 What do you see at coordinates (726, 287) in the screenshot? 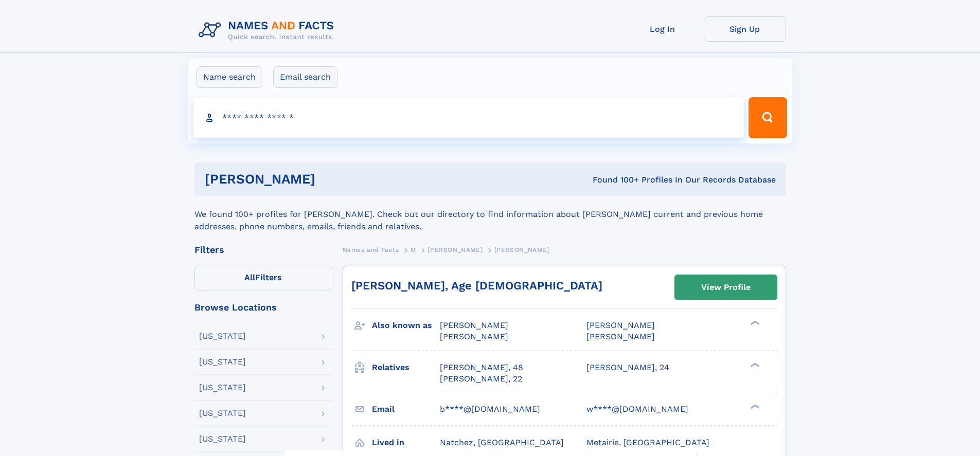
I see `div: View Profile` at bounding box center [726, 287].